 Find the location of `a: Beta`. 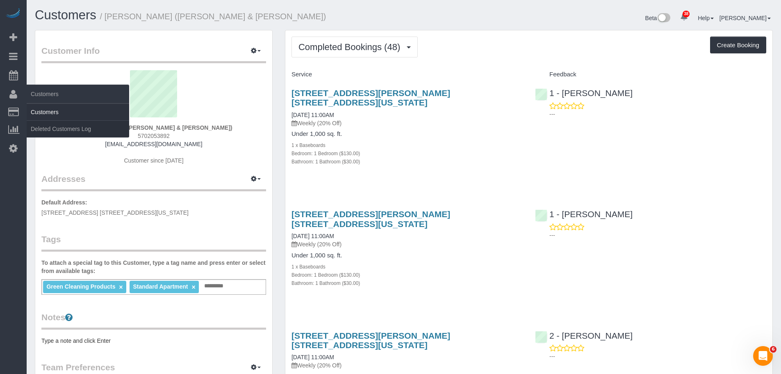

a: Beta is located at coordinates (658, 18).